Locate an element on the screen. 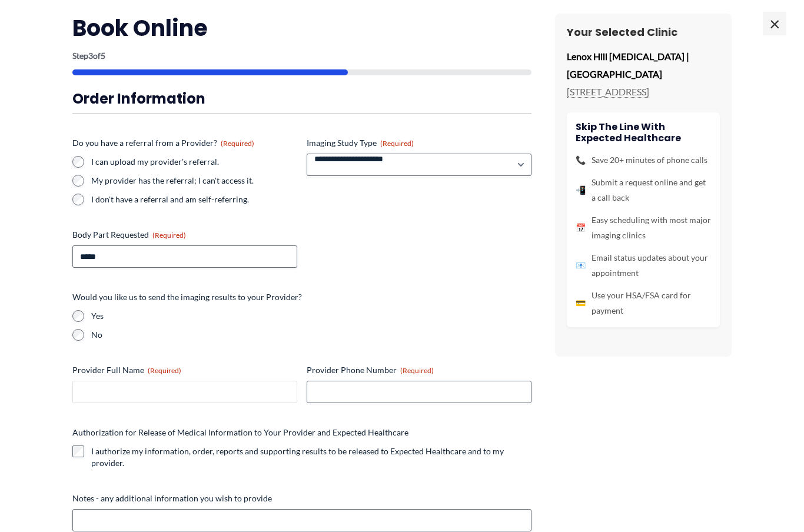 This screenshot has width=804, height=532. li: Email status updates about your appointment is located at coordinates (643, 265).